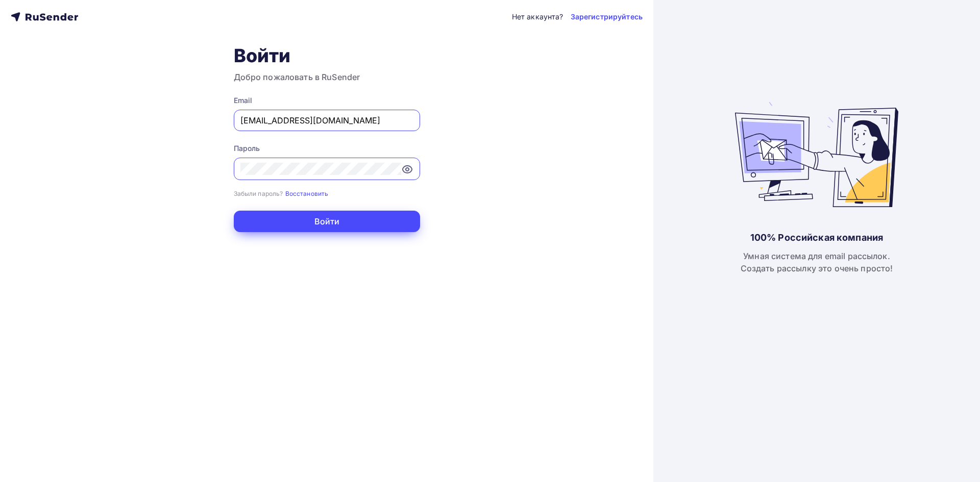 This screenshot has width=980, height=482. What do you see at coordinates (327, 77) in the screenshot?
I see `h3: Добро пожаловать в RuSender` at bounding box center [327, 77].